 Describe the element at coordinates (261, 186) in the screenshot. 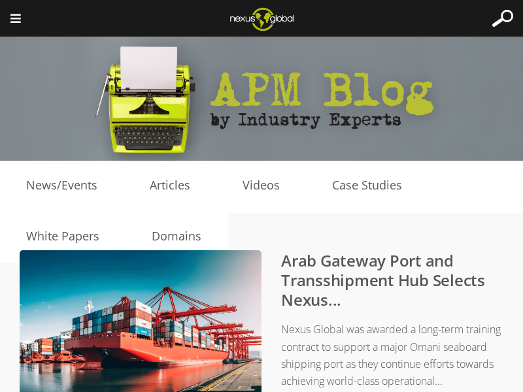

I see `a: Videos` at that location.